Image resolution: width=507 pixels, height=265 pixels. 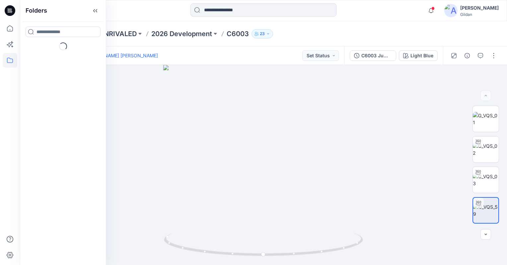 I want to click on img: G_VQS_59, so click(x=486, y=211).